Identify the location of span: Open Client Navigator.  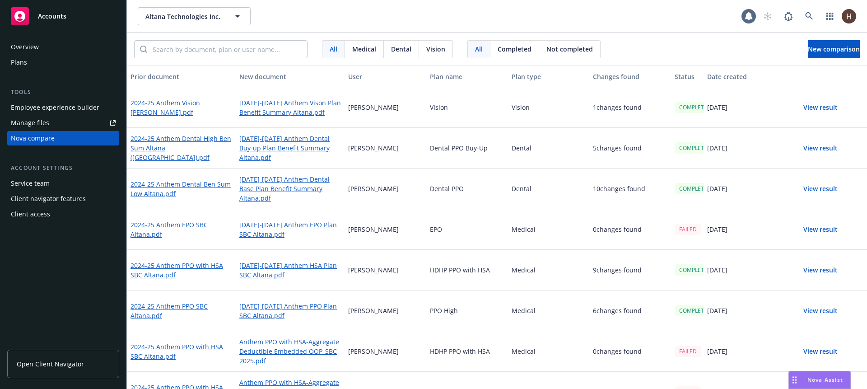
(50, 363).